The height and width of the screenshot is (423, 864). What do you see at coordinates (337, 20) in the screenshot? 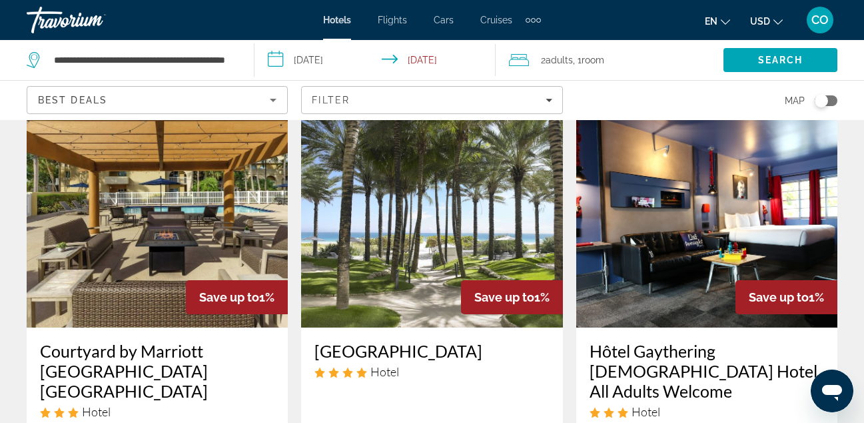
I see `a: Hotels` at bounding box center [337, 20].